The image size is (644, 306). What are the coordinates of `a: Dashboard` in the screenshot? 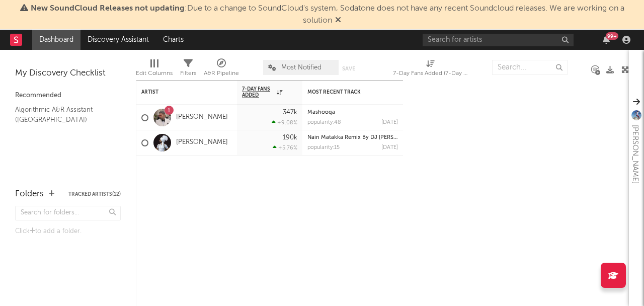 It's located at (56, 40).